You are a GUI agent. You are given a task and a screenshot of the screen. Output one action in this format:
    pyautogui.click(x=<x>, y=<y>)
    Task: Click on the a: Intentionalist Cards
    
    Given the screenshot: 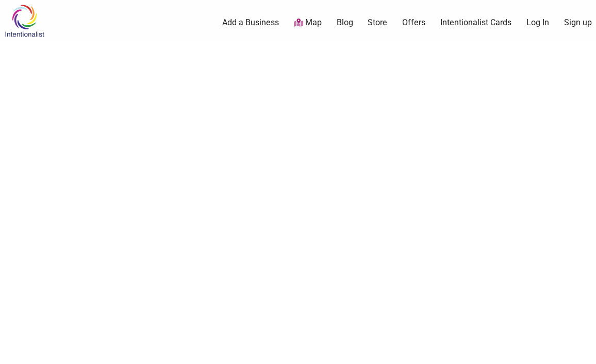 What is the action you would take?
    pyautogui.click(x=476, y=22)
    